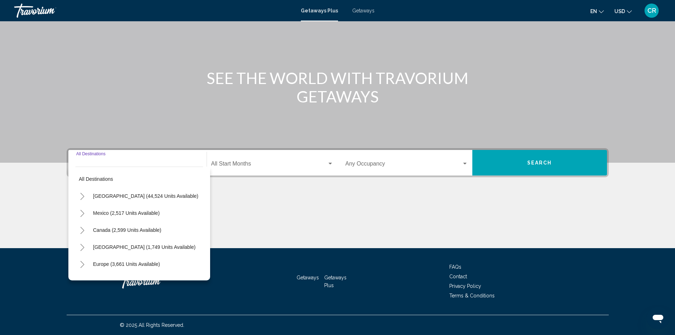 This screenshot has width=675, height=335. I want to click on span: Canada (2,599 units available), so click(127, 230).